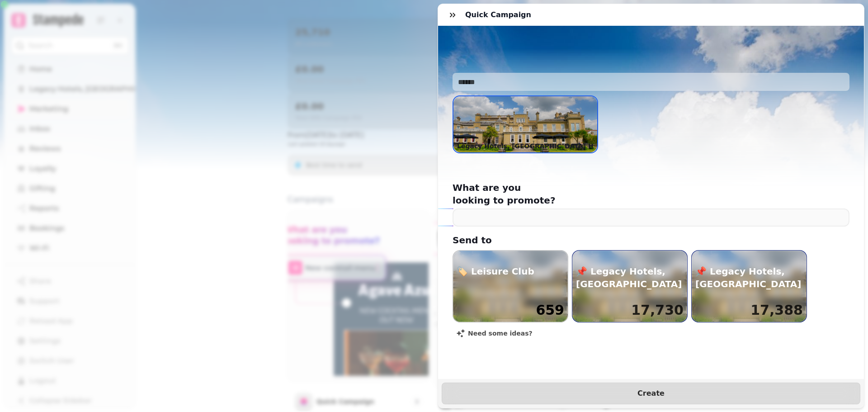  I want to click on h1: 659, so click(549, 310).